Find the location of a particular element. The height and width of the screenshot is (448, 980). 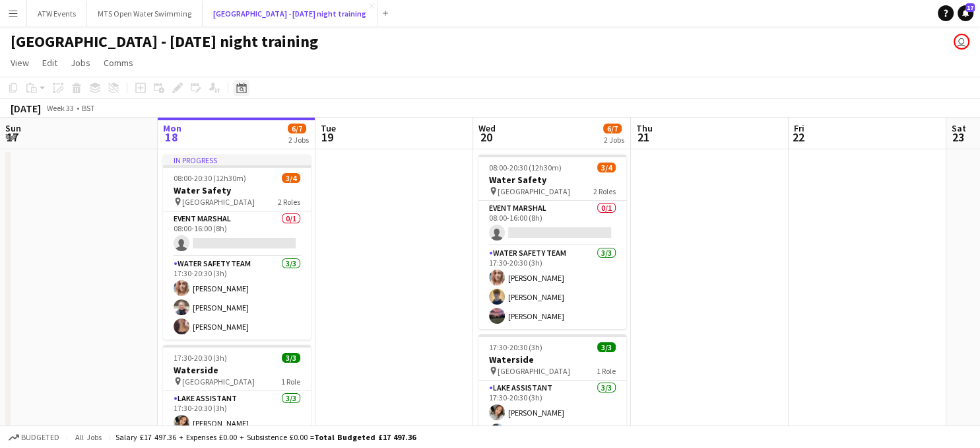

span: Sun is located at coordinates (13, 128).